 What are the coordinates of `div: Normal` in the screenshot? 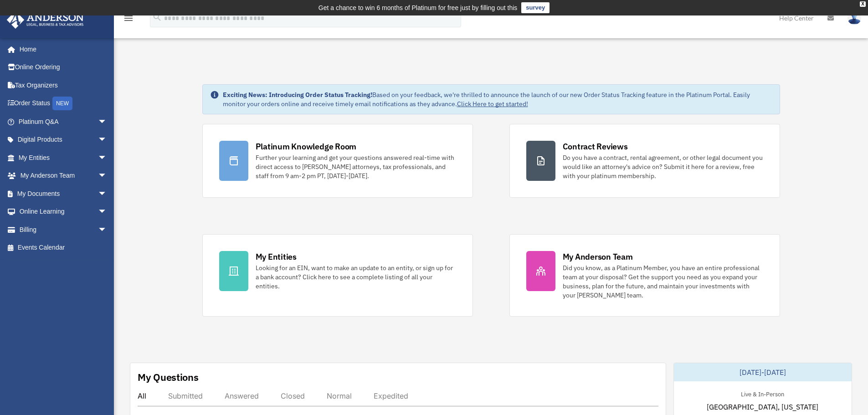 It's located at (339, 396).